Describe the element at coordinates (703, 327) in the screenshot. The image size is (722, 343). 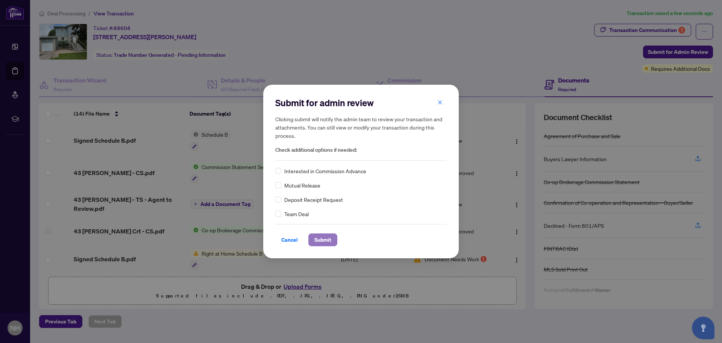
I see `button: Open asap` at that location.